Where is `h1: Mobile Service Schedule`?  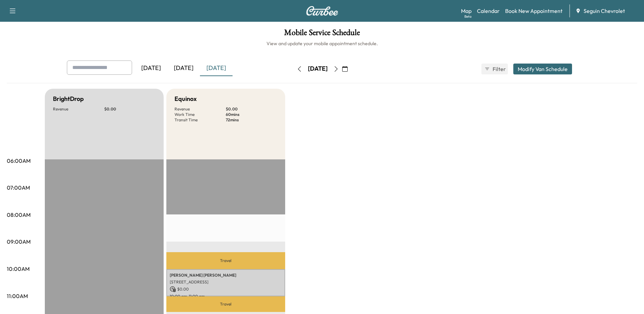
h1: Mobile Service Schedule is located at coordinates (322, 34).